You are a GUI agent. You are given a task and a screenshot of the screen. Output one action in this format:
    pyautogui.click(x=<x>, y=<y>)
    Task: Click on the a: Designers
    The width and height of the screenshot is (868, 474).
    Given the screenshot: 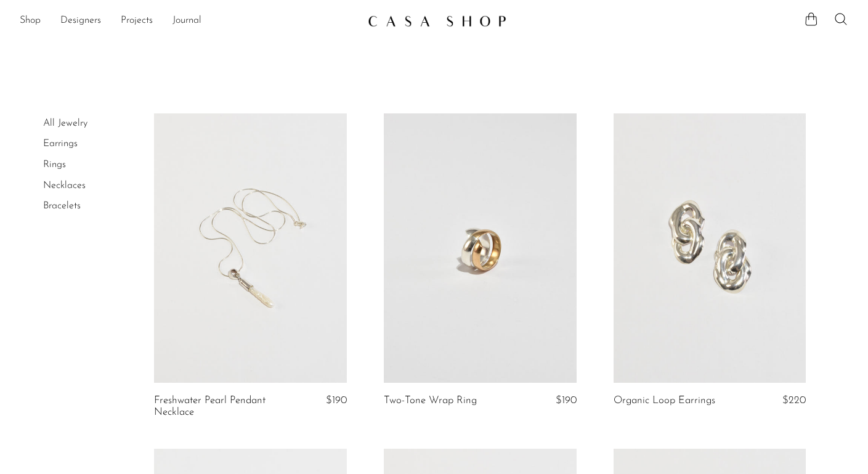 What is the action you would take?
    pyautogui.click(x=81, y=21)
    